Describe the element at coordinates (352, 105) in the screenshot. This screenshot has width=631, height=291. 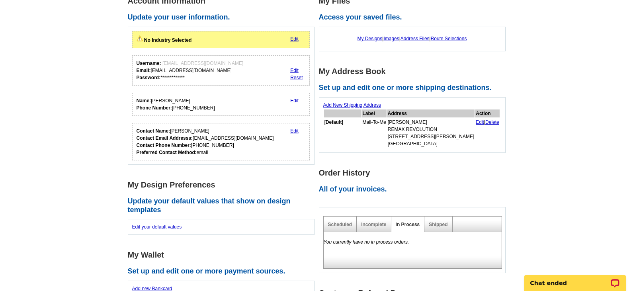
I see `a: Add New Shipping Address` at that location.